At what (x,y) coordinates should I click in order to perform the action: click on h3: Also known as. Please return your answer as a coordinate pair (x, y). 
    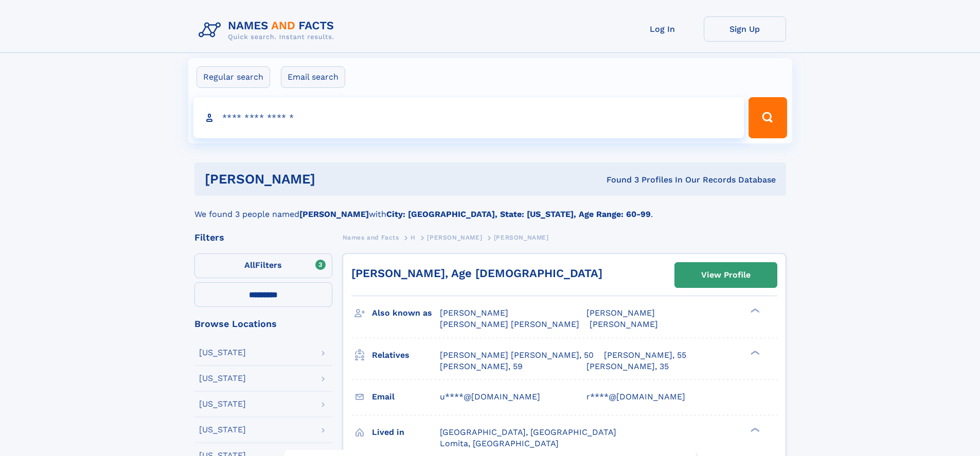
    Looking at the image, I should click on (406, 313).